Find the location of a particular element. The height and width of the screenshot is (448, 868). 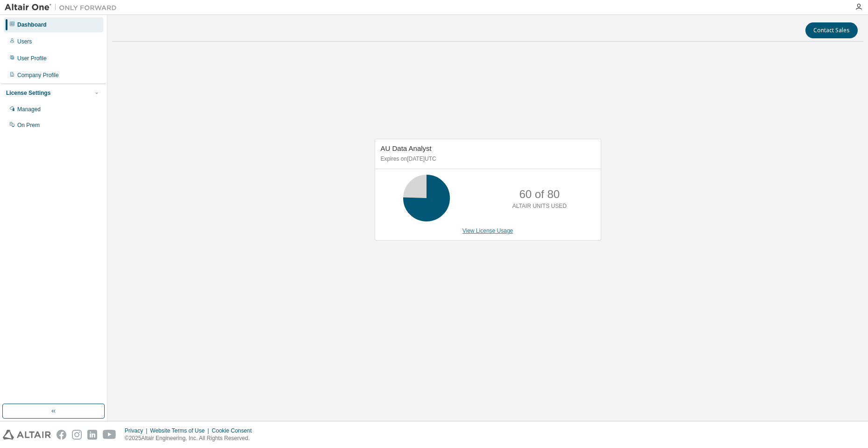

div: On Prem is located at coordinates (28, 126).